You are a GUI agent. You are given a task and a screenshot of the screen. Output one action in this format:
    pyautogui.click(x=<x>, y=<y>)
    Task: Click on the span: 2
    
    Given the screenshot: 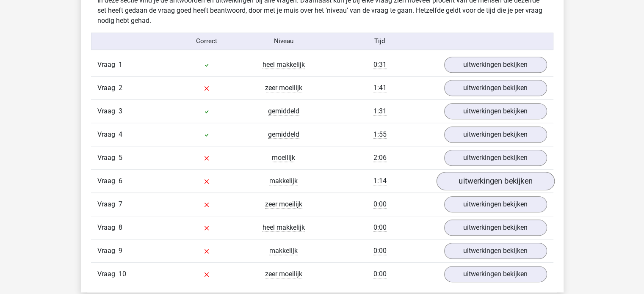 What is the action you would take?
    pyautogui.click(x=120, y=87)
    